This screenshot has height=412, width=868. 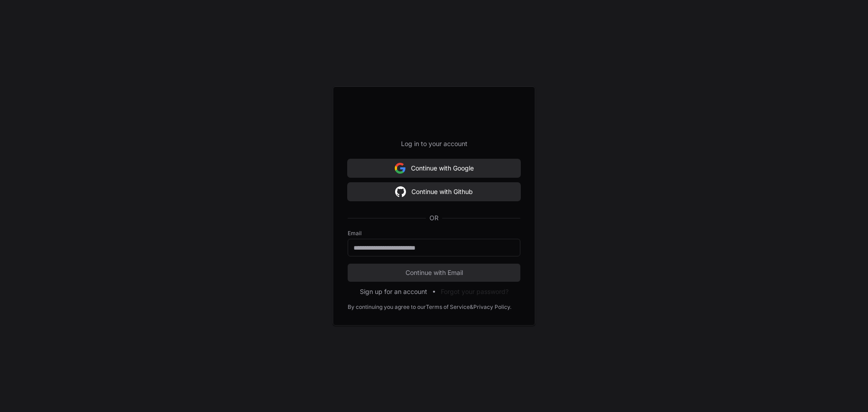 What do you see at coordinates (434, 273) in the screenshot?
I see `button: Continue with Email` at bounding box center [434, 273].